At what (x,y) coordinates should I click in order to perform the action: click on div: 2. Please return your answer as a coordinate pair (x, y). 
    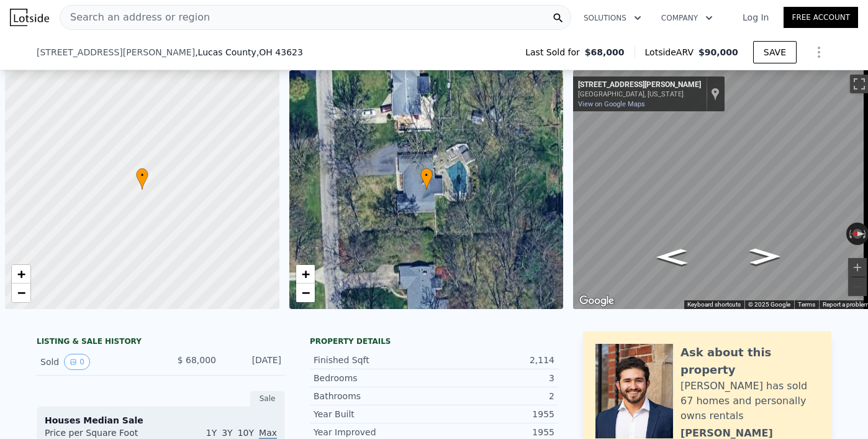
    Looking at the image, I should click on (495, 396).